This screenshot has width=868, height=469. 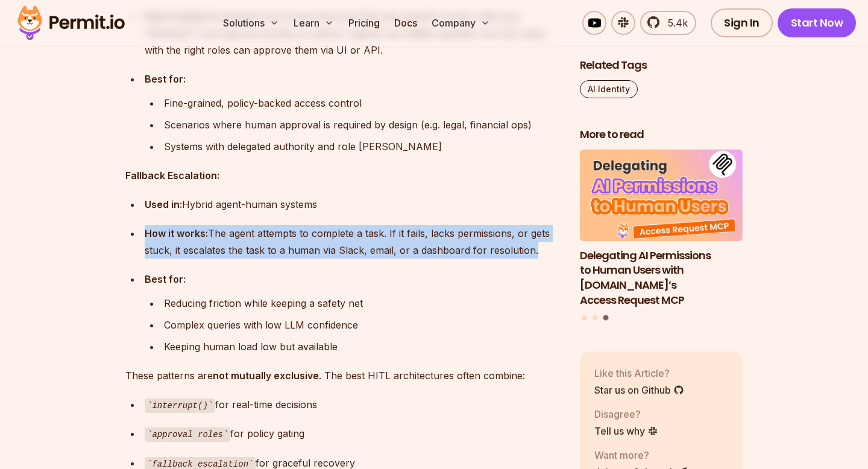 I want to click on a: Sign In, so click(x=742, y=23).